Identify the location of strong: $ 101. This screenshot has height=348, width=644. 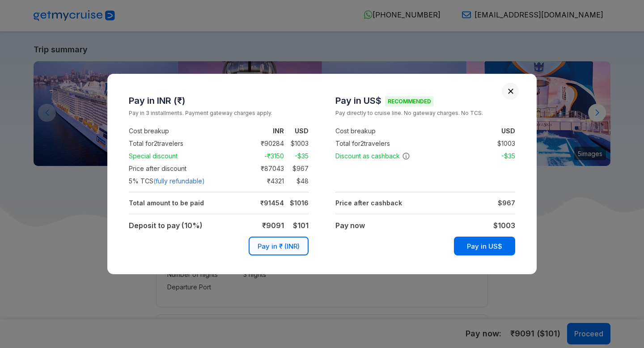
(300, 225).